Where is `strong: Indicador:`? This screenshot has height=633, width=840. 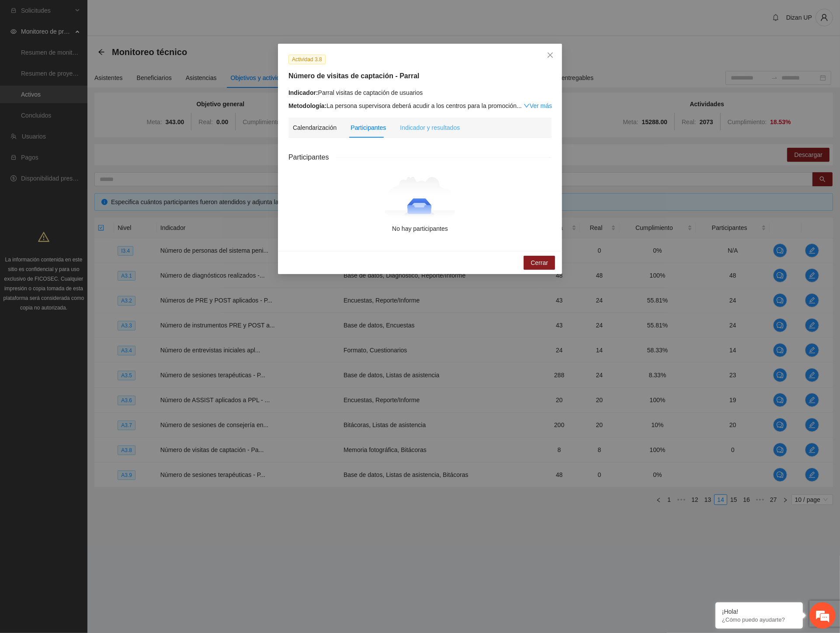 strong: Indicador: is located at coordinates (303, 92).